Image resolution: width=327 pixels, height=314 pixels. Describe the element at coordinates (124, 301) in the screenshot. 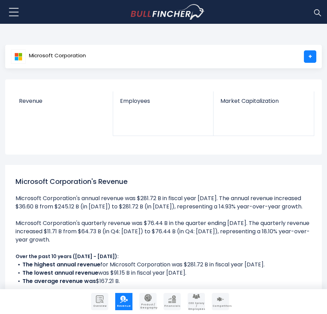

I see `a: Company Revenue` at that location.